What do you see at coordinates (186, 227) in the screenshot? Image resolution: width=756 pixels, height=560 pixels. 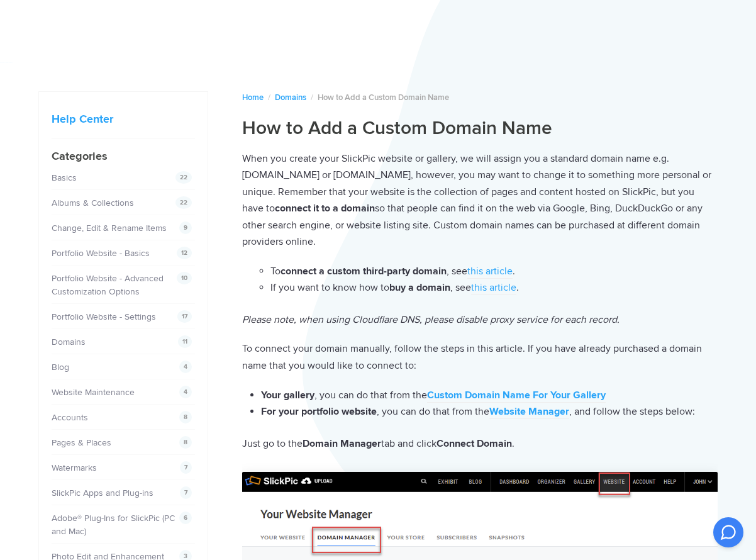 I see `span: 9` at bounding box center [186, 227].